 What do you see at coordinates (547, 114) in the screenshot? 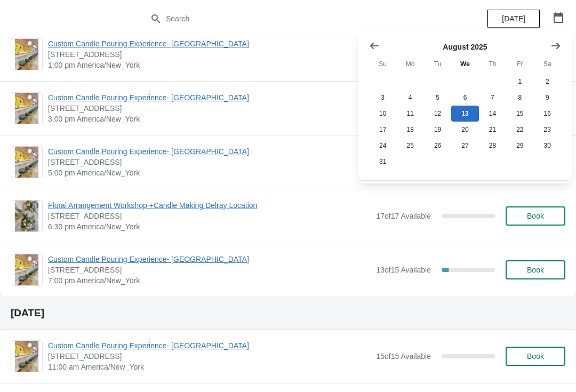
I see `button: Saturday August 16 2025` at bounding box center [547, 114].